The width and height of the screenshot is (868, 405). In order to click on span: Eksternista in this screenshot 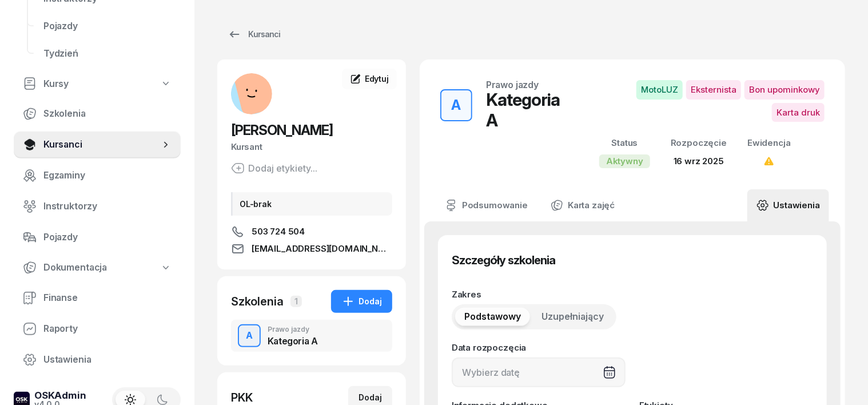, I will do `click(714, 90)`.